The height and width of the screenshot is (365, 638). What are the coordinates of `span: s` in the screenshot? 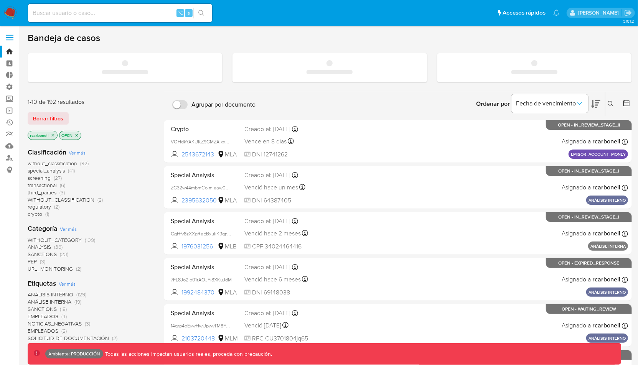 It's located at (189, 13).